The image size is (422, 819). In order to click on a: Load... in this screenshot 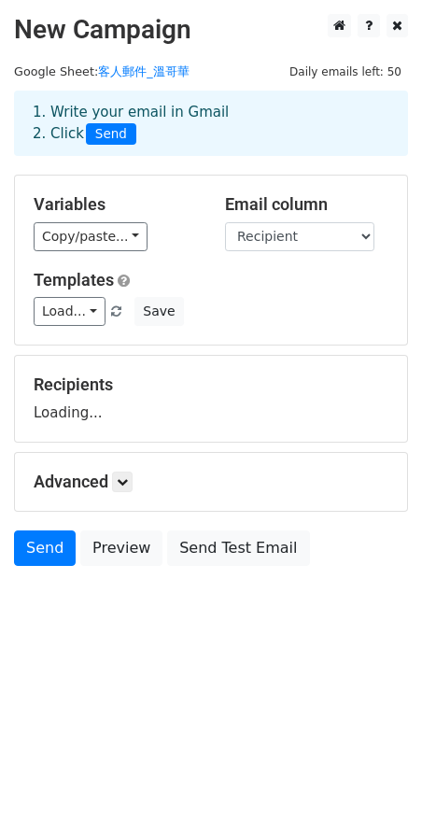, I will do `click(69, 311)`.